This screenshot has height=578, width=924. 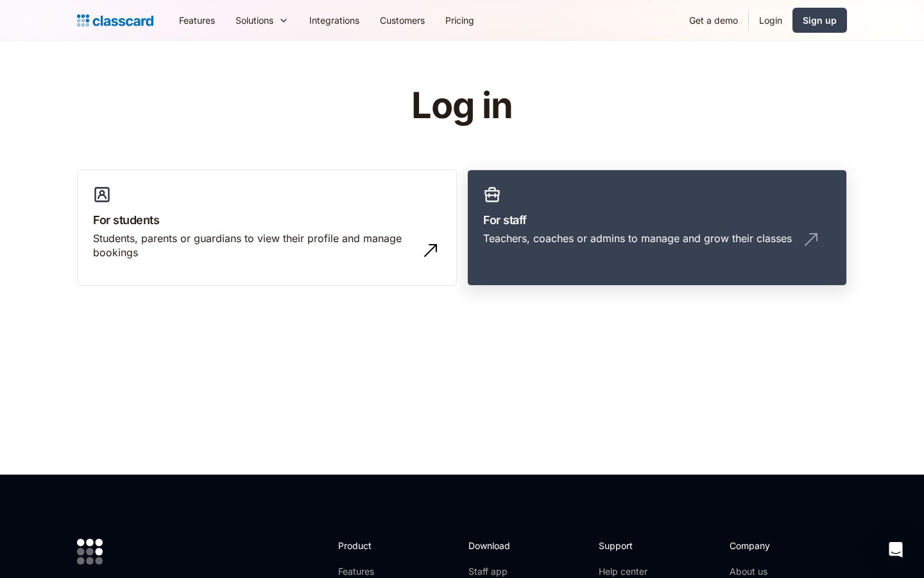 I want to click on h2: Support, so click(x=625, y=545).